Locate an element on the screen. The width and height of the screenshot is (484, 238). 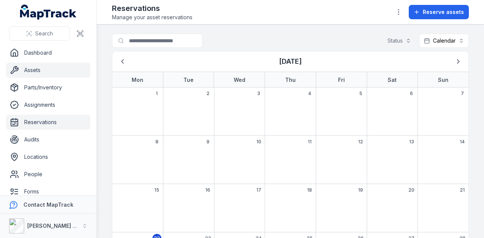
a: Assignments is located at coordinates (48, 105).